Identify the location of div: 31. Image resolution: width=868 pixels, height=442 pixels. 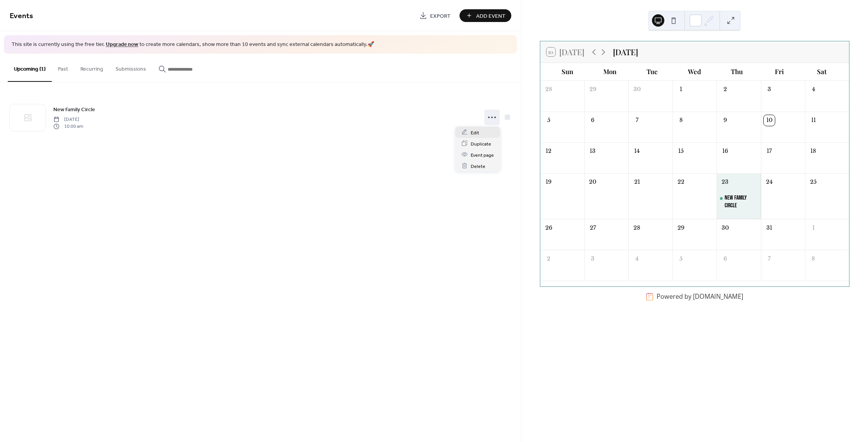
(769, 228).